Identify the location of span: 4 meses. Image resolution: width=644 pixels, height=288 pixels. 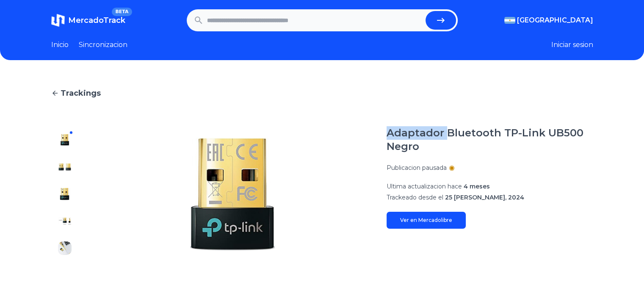
(477, 186).